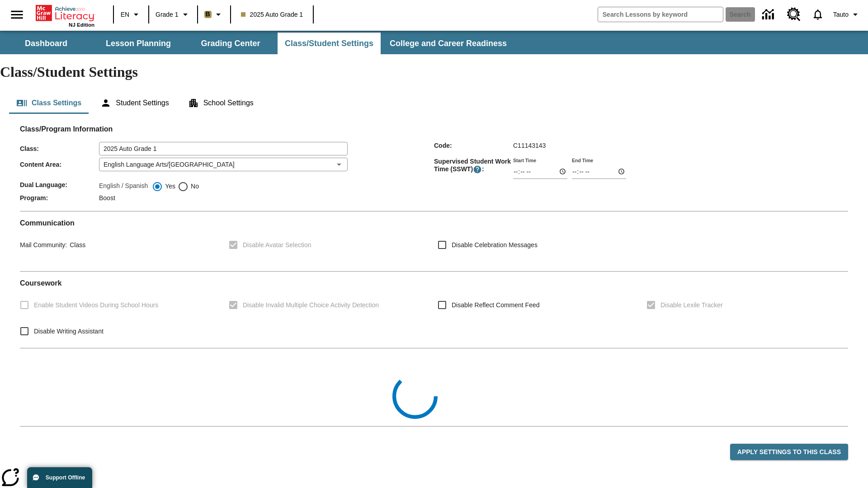  Describe the element at coordinates (59, 164) in the screenshot. I see `span: Content Area :` at that location.